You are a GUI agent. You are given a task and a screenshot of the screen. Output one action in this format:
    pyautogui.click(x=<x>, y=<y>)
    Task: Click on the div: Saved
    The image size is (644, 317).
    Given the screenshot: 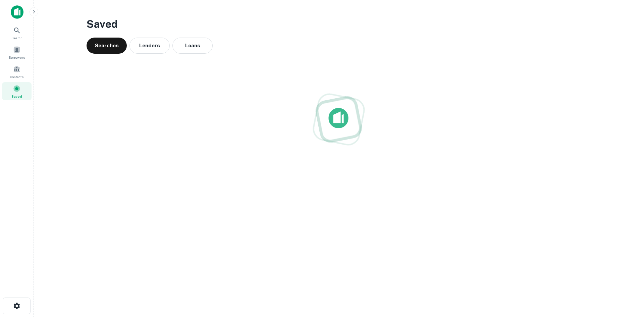 What is the action you would take?
    pyautogui.click(x=16, y=92)
    